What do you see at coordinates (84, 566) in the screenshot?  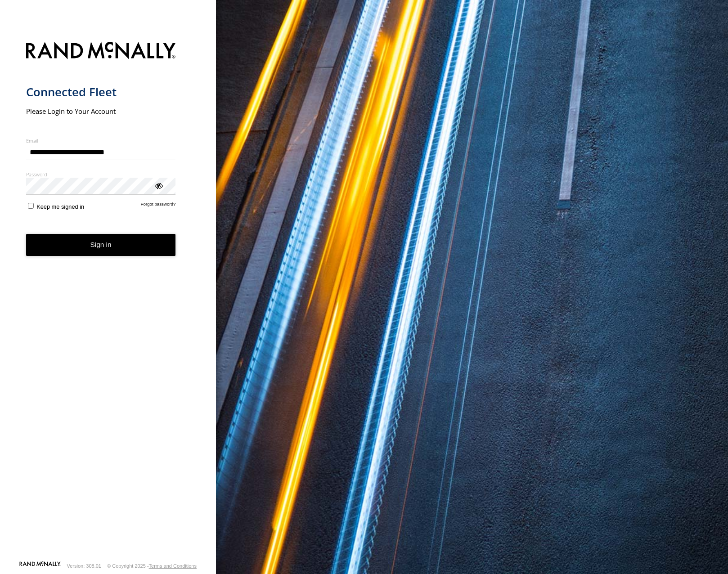 I see `div: Version: 308.01` at bounding box center [84, 566].